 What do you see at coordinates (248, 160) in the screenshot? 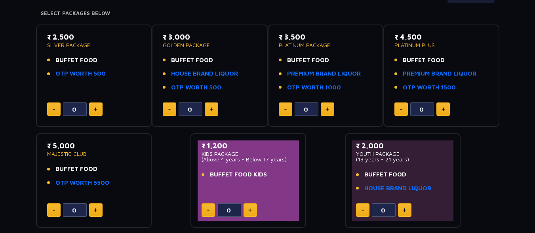
I see `p: (Above 4 years - Below 17 years)` at bounding box center [248, 160].